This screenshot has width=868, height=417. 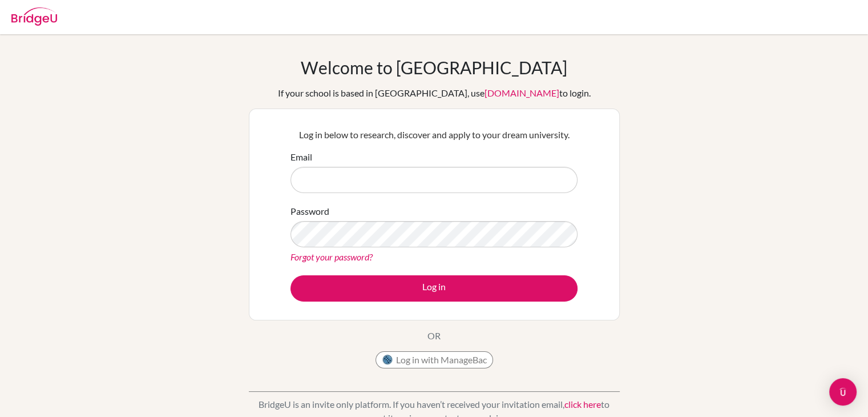 I want to click on a: Forgot your password?, so click(x=331, y=256).